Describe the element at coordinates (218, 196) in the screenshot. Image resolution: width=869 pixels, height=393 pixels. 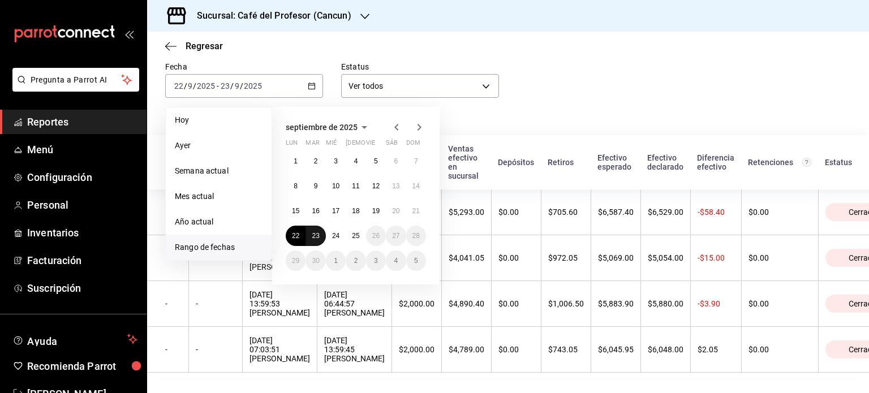
I see `span: Mes actual` at that location.